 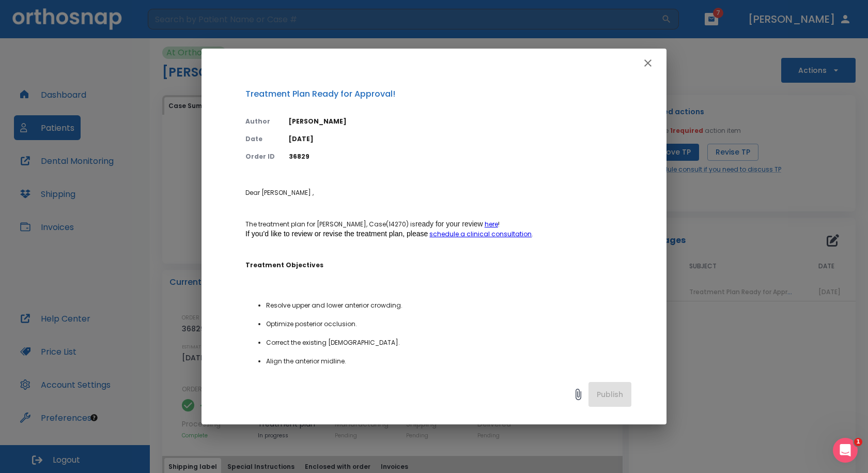 What do you see at coordinates (449, 224) in the screenshot?
I see `span: ready for your review` at bounding box center [449, 224].